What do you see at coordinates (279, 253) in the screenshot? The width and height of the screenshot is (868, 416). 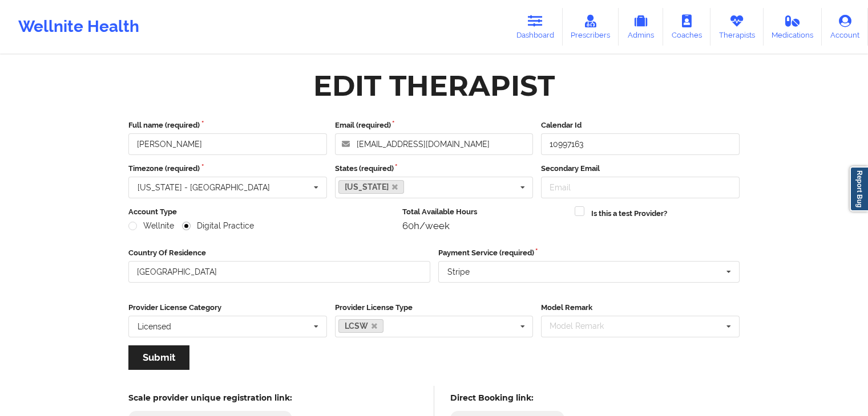 I see `label: Country Of Residence` at bounding box center [279, 253].